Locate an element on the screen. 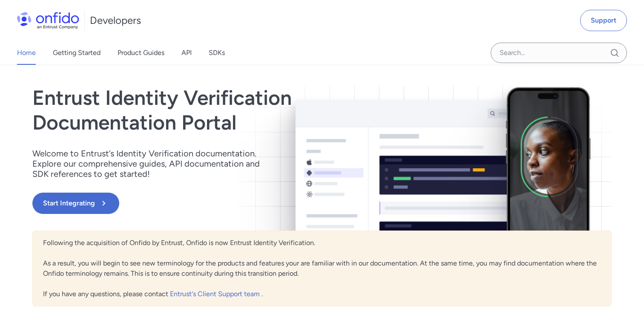  h1: Developers is located at coordinates (115, 21).